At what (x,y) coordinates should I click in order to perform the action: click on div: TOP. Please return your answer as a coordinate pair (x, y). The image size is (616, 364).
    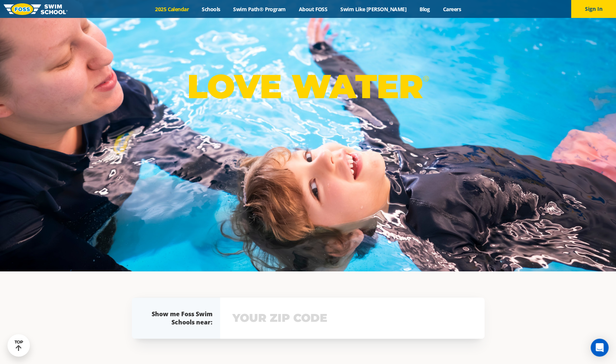
    Looking at the image, I should click on (19, 345).